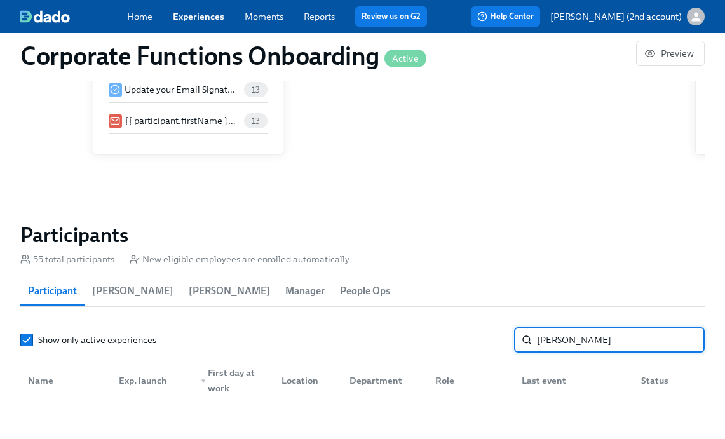 This screenshot has height=439, width=725. I want to click on input: Search by name, so click(621, 340).